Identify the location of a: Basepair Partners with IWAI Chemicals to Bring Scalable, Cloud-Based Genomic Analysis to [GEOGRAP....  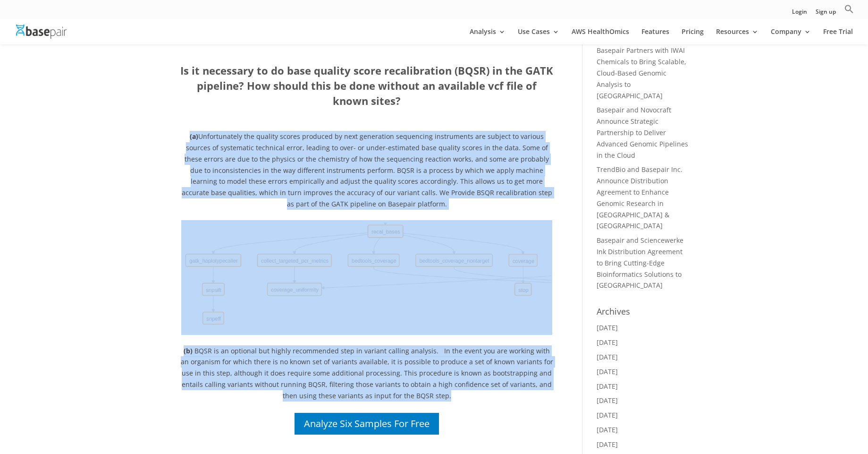
(641, 73).